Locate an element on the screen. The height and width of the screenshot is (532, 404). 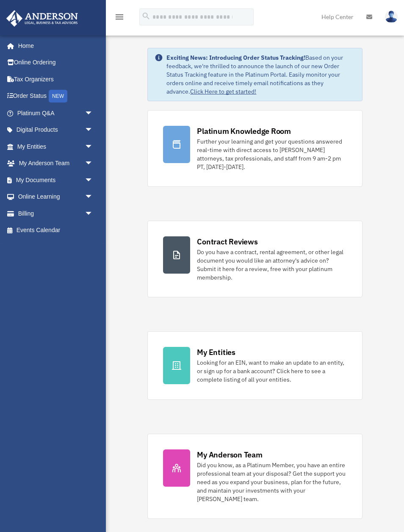
img: Anderson Advisors Platinum Portal is located at coordinates (42, 18).